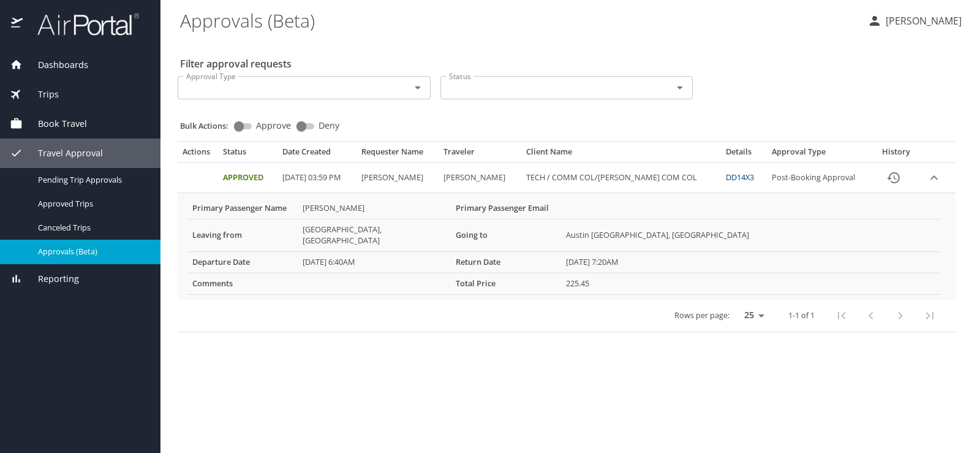  What do you see at coordinates (243, 283) in the screenshot?
I see `th: Comments` at bounding box center [243, 283].